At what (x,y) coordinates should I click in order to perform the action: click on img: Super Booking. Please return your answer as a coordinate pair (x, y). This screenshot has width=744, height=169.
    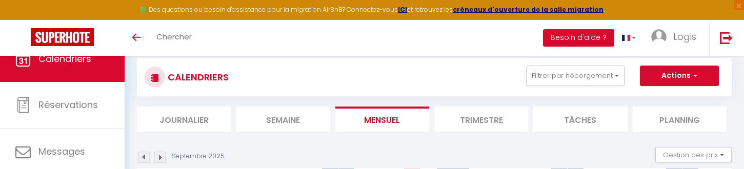
    Looking at the image, I should click on (62, 37).